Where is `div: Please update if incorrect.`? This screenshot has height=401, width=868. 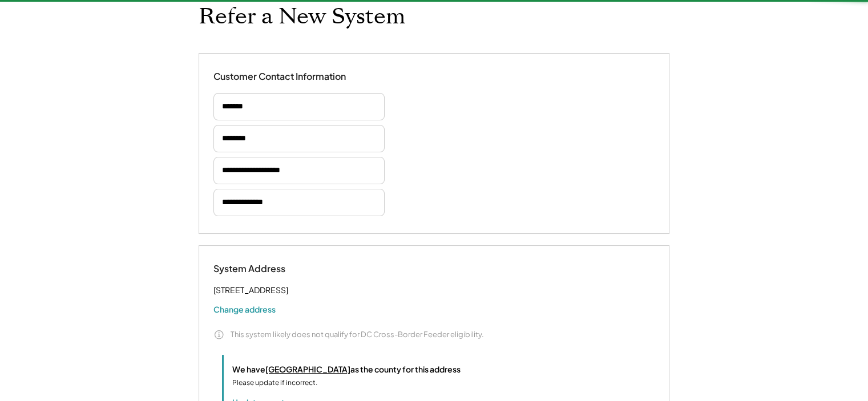 div: Please update if incorrect. is located at coordinates (275, 383).